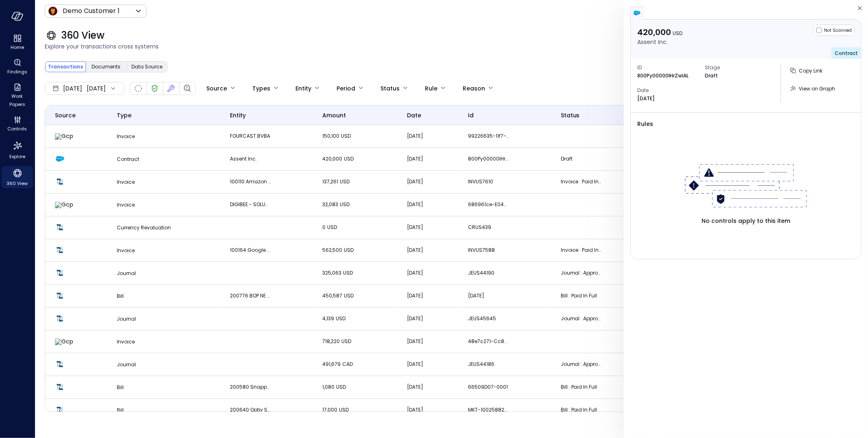  What do you see at coordinates (488, 364) in the screenshot?
I see `p: JEUS44186` at bounding box center [488, 364].